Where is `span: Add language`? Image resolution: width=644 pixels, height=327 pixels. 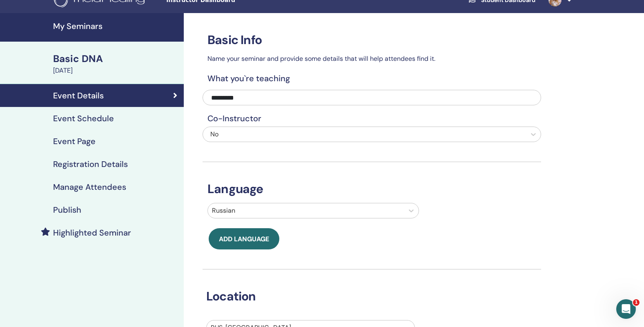 span: Add language is located at coordinates (243, 239).